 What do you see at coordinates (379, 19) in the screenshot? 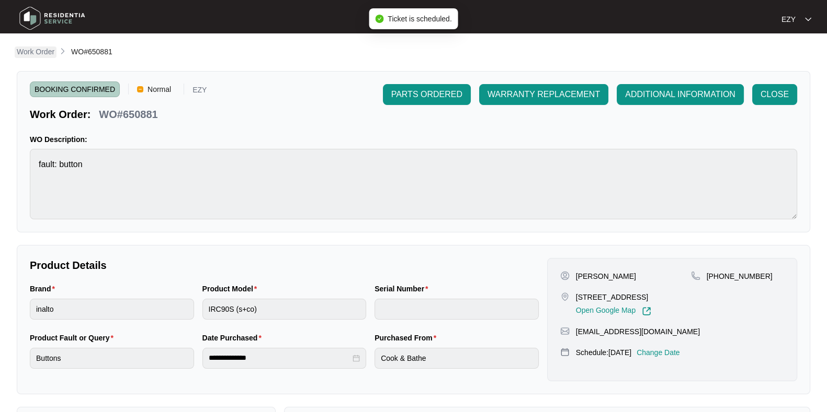
I see `span: check-circle` at bounding box center [379, 19].